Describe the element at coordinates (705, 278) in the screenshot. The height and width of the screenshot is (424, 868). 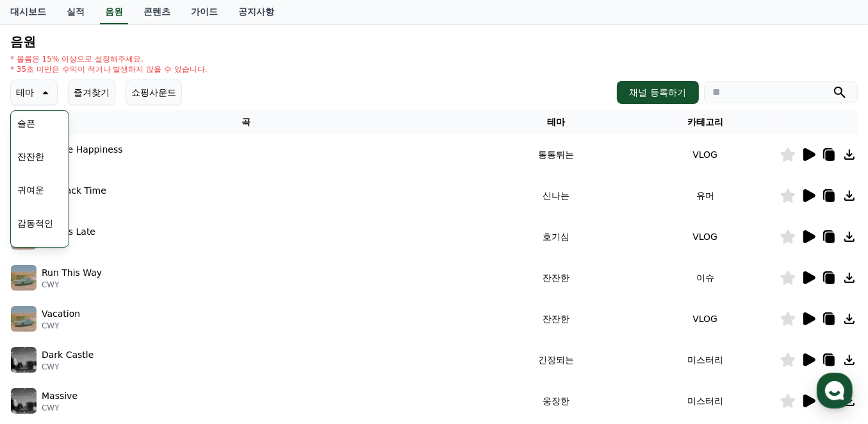
I see `td: 이슈` at that location.